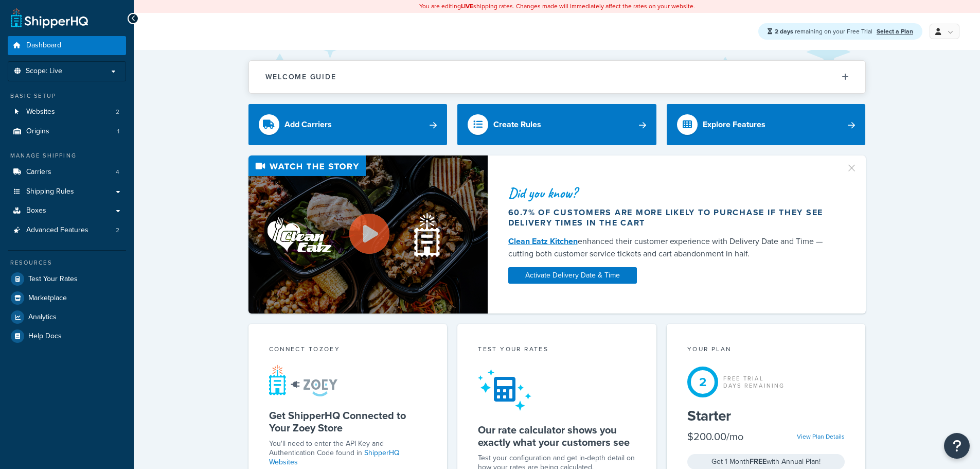  I want to click on span: Origins, so click(38, 132).